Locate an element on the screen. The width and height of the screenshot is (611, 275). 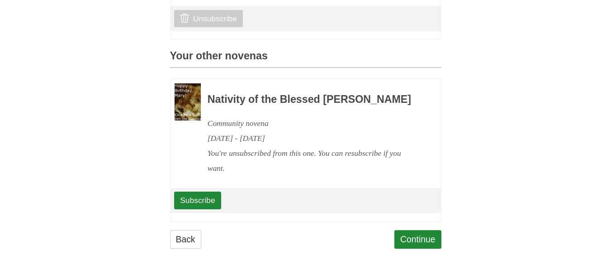
a: Unsubscribe is located at coordinates (208, 19).